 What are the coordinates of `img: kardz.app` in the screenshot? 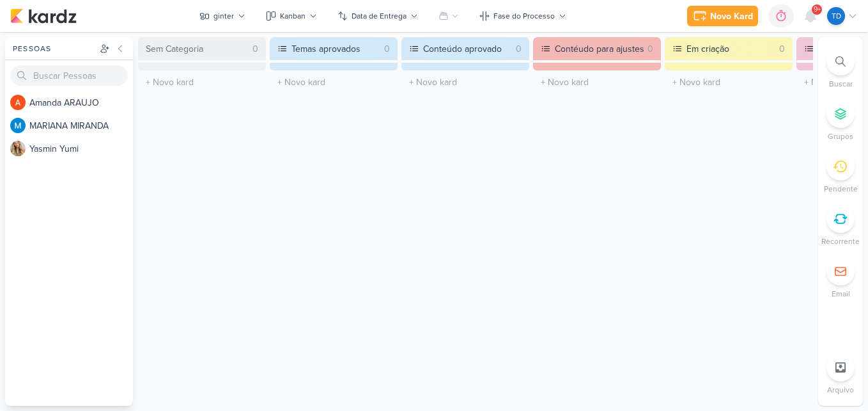 It's located at (44, 16).